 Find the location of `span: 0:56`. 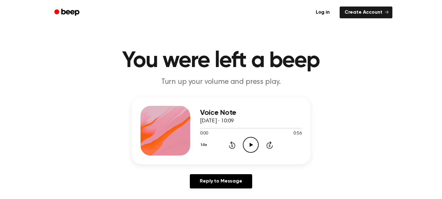

span: 0:56 is located at coordinates (297, 133).